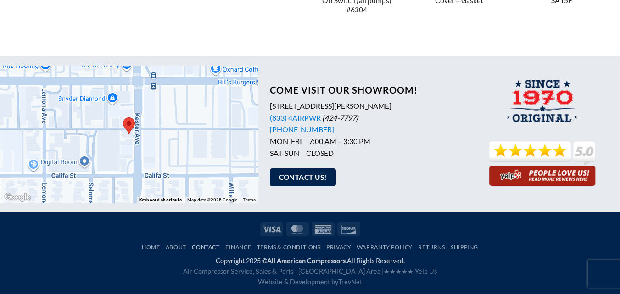 This screenshot has width=620, height=294. What do you see at coordinates (17, 197) in the screenshot?
I see `a: Open this area in Google Maps (opens a new window)` at bounding box center [17, 197].